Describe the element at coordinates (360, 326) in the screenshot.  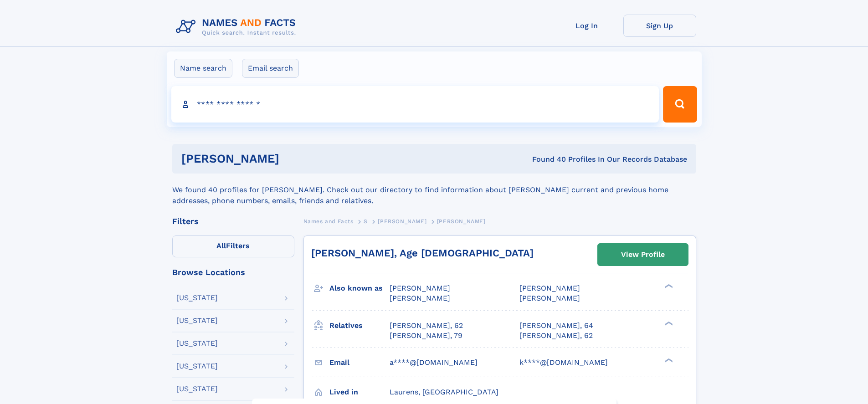
I see `h3: Relatives` at that location.